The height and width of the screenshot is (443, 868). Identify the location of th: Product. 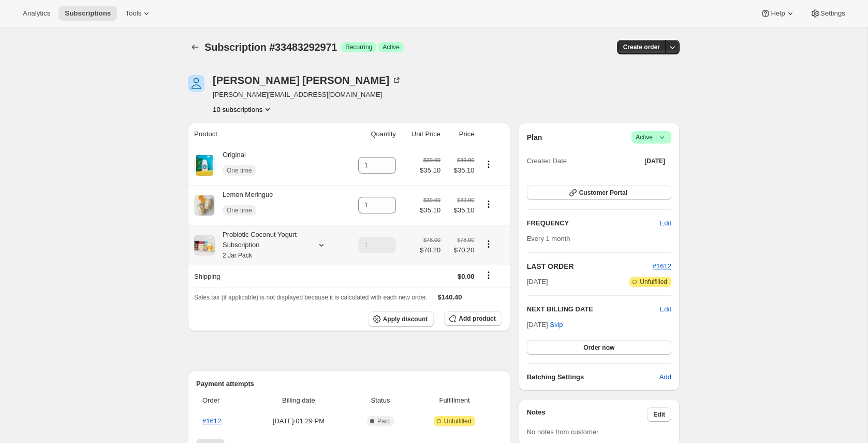
(265, 134).